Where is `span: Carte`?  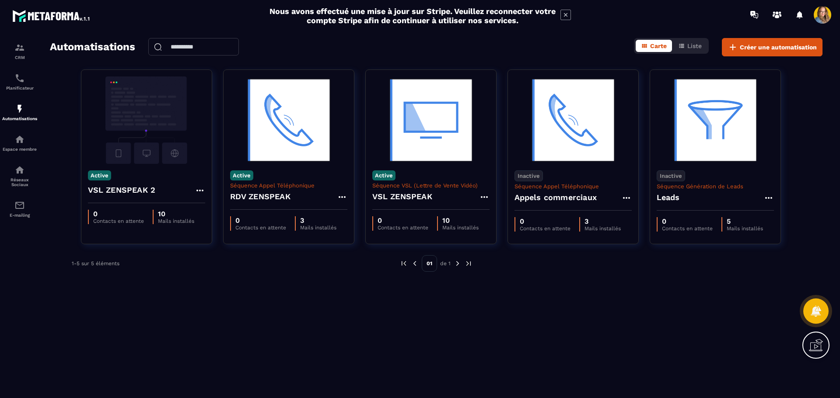
span: Carte is located at coordinates (658, 46).